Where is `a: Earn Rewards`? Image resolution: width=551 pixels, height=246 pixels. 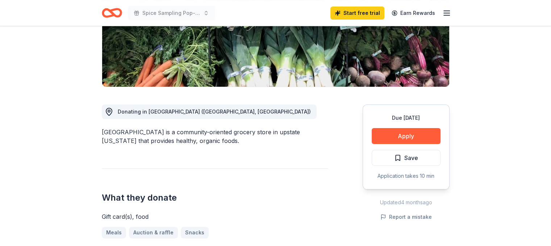
a: Earn Rewards is located at coordinates (413, 13).